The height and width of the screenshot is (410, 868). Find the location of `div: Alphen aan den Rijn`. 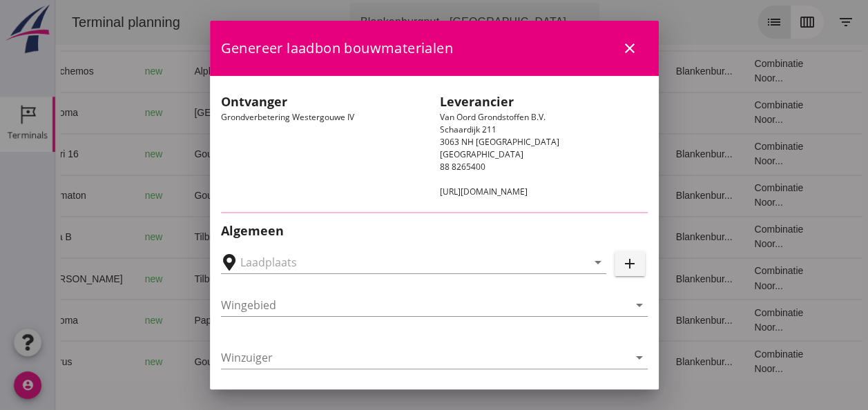

div: Alphen aan den Rijn is located at coordinates (197, 71).